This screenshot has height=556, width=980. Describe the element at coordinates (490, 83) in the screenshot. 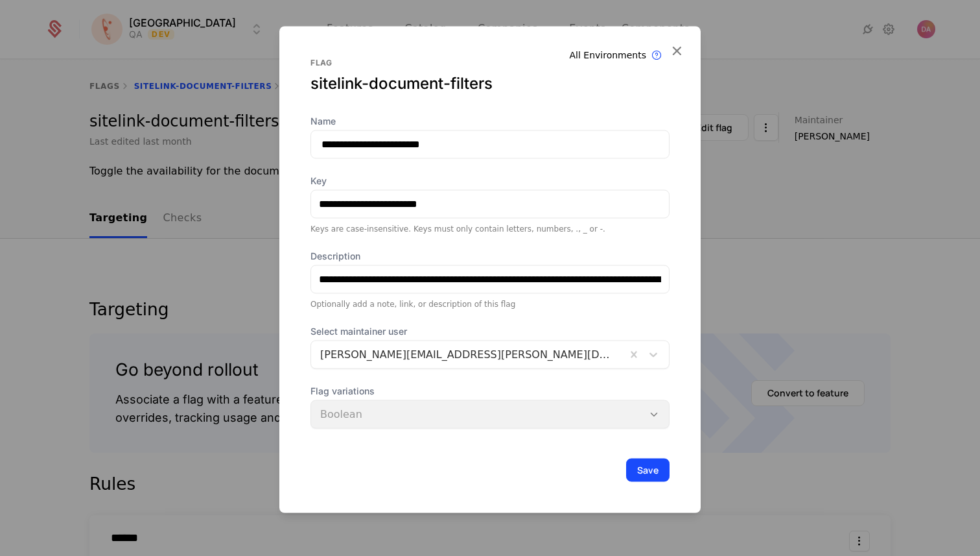

I see `div: sitelink-document-filters` at that location.